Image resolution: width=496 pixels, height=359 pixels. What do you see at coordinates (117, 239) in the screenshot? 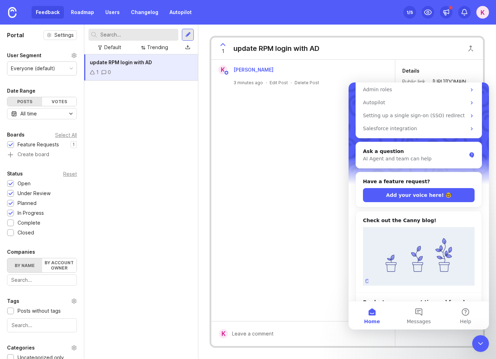
I see `span: Help` at bounding box center [117, 239].